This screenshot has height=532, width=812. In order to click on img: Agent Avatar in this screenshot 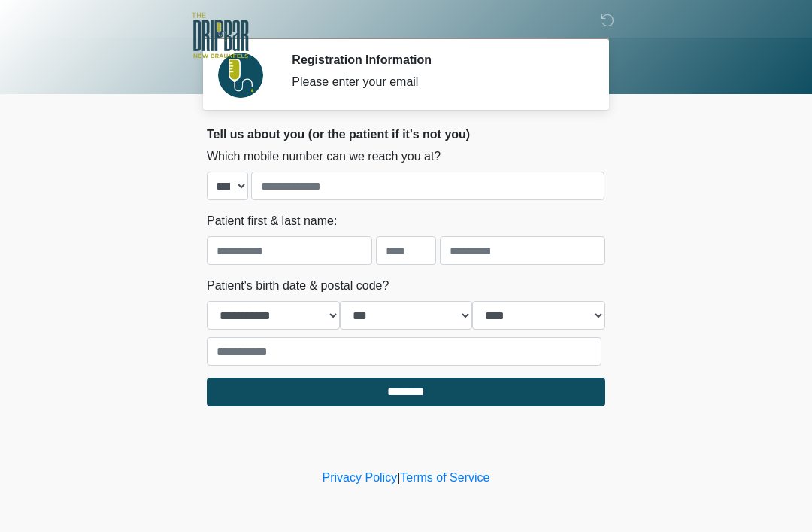, I will do `click(241, 75)`.